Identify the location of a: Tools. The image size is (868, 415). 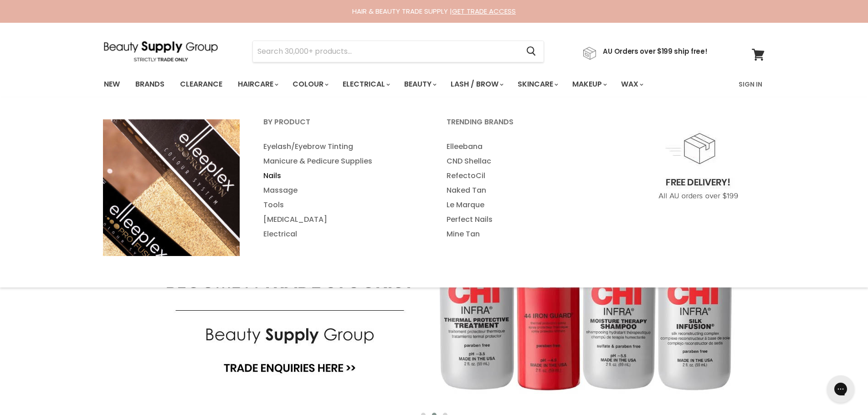
(342, 205).